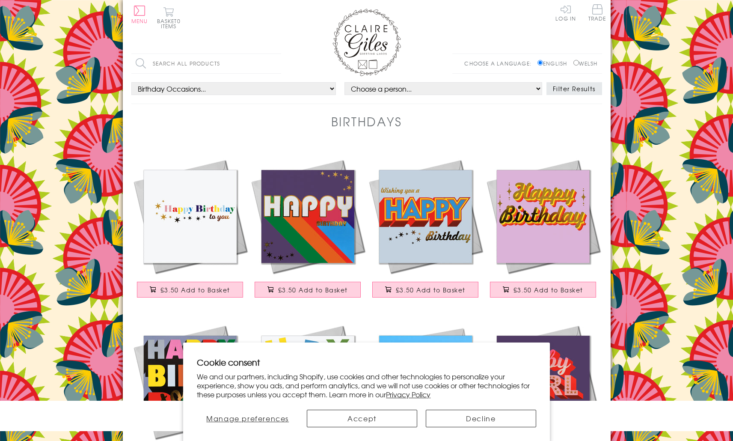 Image resolution: width=733 pixels, height=441 pixels. Describe the element at coordinates (574, 89) in the screenshot. I see `button: Filter Results` at that location.